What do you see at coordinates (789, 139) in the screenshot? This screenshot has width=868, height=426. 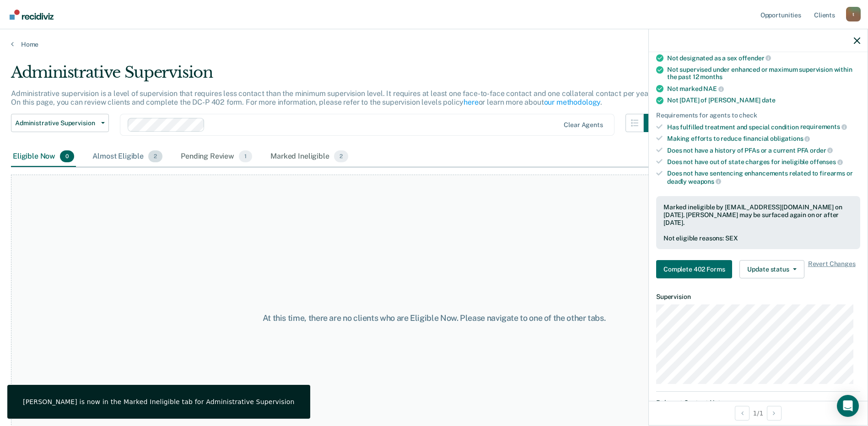 I see `span: obligations` at bounding box center [789, 139].